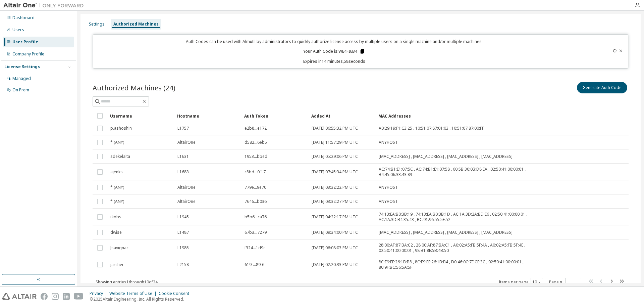 The image size is (644, 306). I want to click on span: e2b8...e172, so click(255, 128).